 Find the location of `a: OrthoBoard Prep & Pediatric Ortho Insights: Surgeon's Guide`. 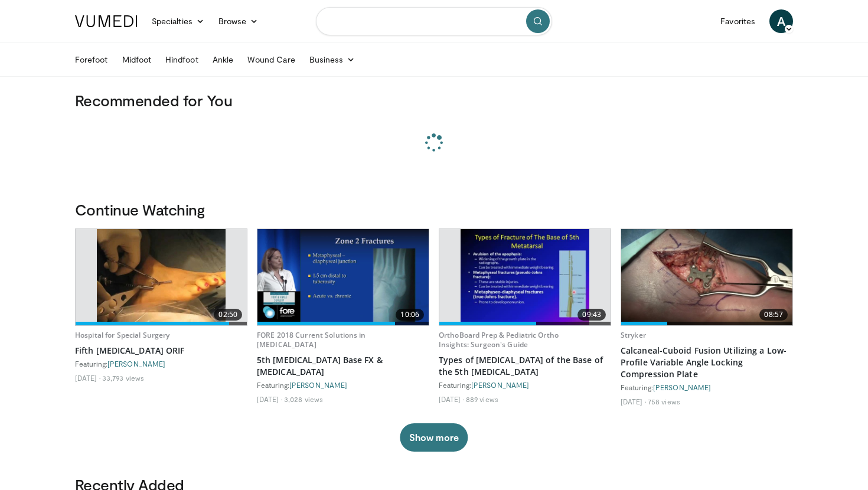

a: OrthoBoard Prep & Pediatric Ortho Insights: Surgeon's Guide is located at coordinates (498, 339).